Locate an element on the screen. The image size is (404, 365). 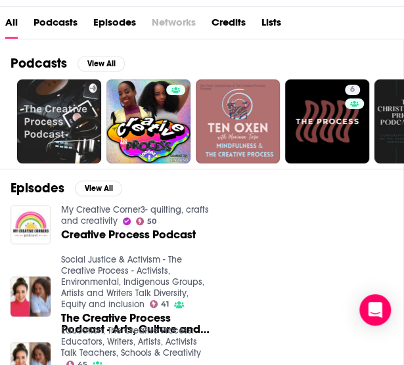
a: PodcastsView All is located at coordinates (68, 63).